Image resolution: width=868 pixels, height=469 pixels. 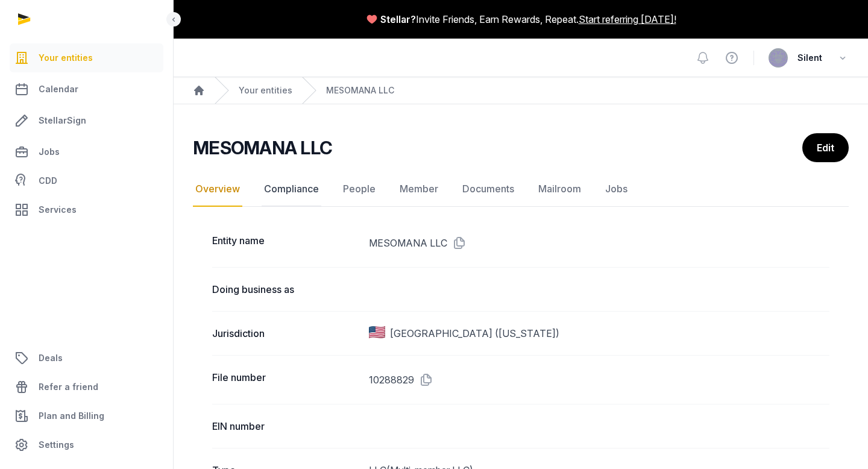 I want to click on span: Deals, so click(x=51, y=358).